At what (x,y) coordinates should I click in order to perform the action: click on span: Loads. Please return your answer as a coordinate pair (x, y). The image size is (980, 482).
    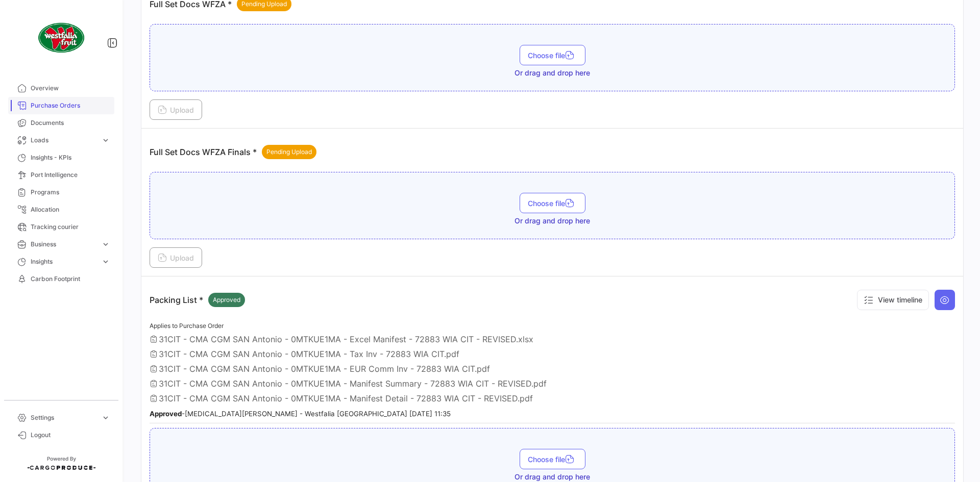
    Looking at the image, I should click on (63, 141).